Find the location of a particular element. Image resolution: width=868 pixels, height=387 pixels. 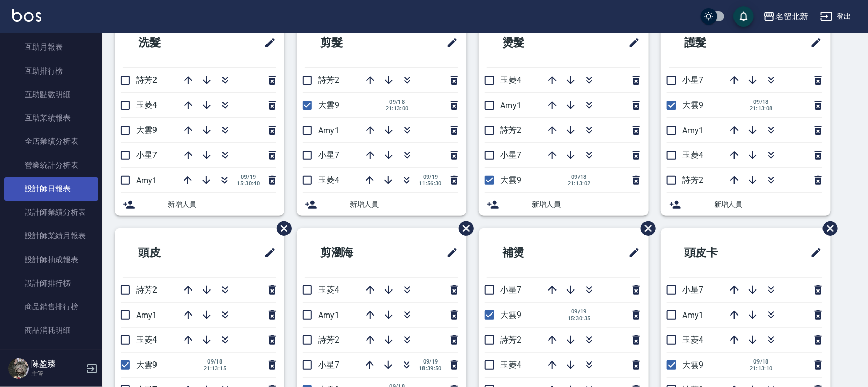

a: 服務扣項明細表 is located at coordinates (51, 355).